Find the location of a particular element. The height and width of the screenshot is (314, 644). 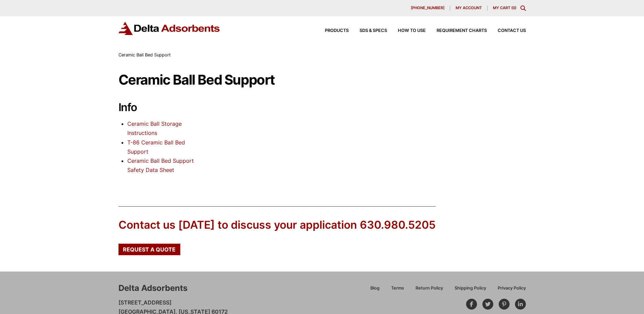

span: Requirement Charts is located at coordinates (462, 31).